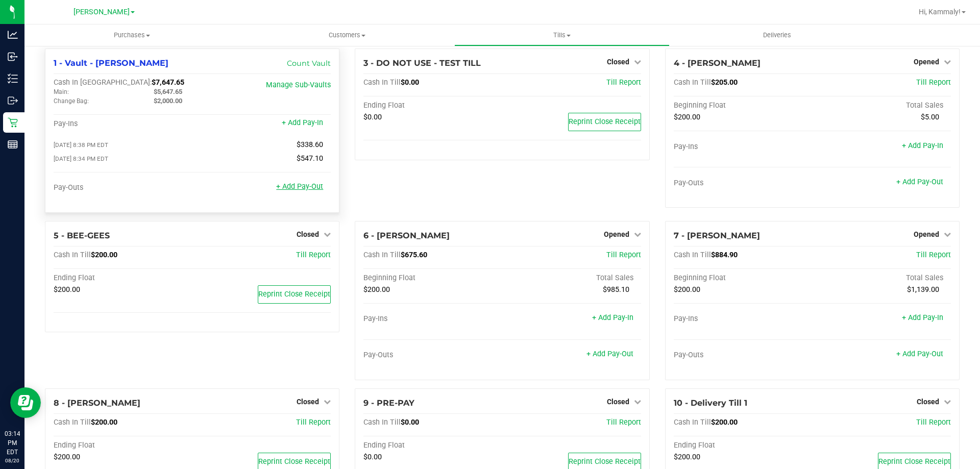  What do you see at coordinates (777, 35) in the screenshot?
I see `a: Deliveries` at bounding box center [777, 35].